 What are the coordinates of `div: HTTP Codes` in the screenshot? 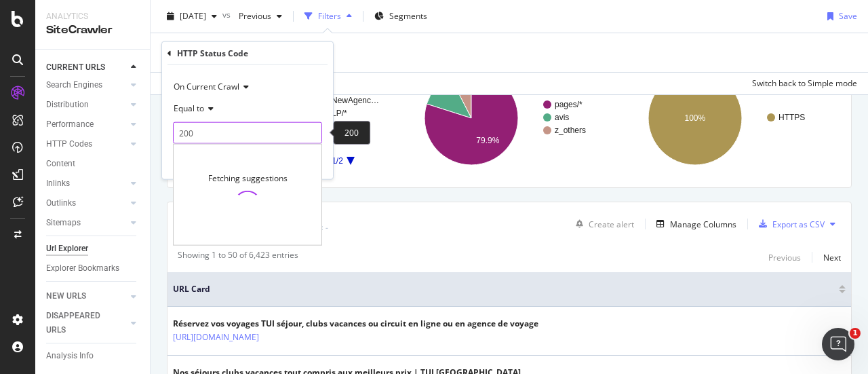 It's located at (69, 144).